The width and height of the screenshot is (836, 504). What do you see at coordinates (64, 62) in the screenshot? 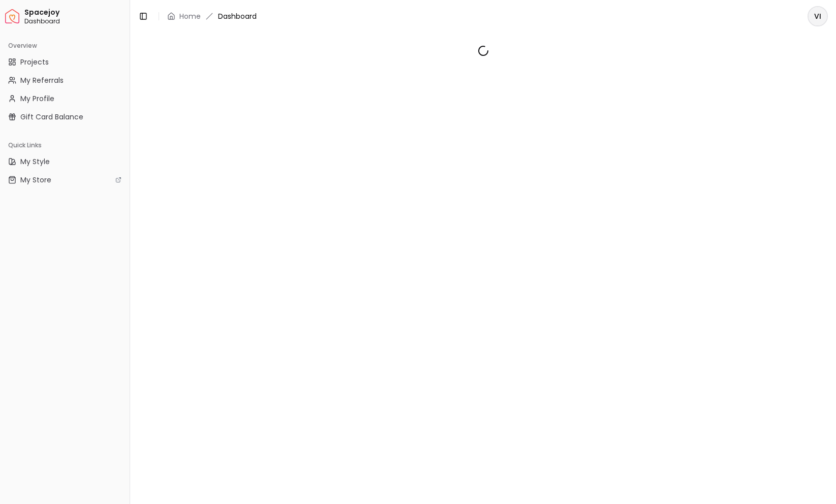
I see `a: Projects` at bounding box center [64, 62].